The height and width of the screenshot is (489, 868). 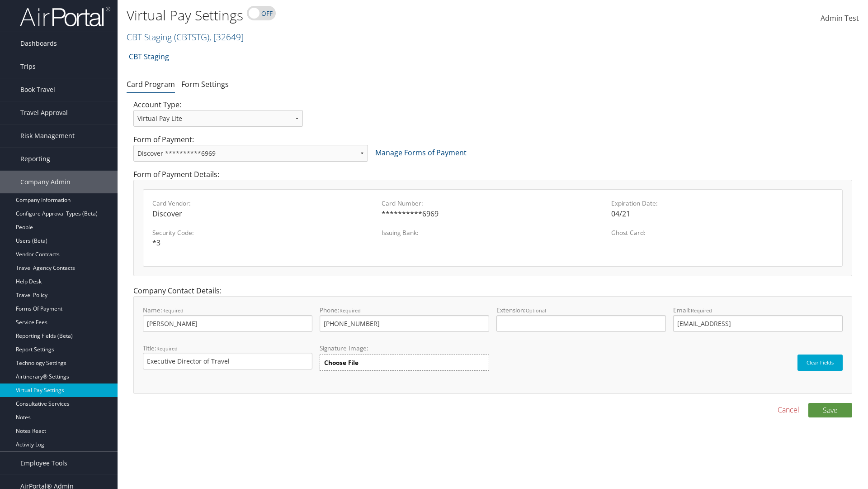 What do you see at coordinates (38, 43) in the screenshot?
I see `span: Dashboards` at bounding box center [38, 43].